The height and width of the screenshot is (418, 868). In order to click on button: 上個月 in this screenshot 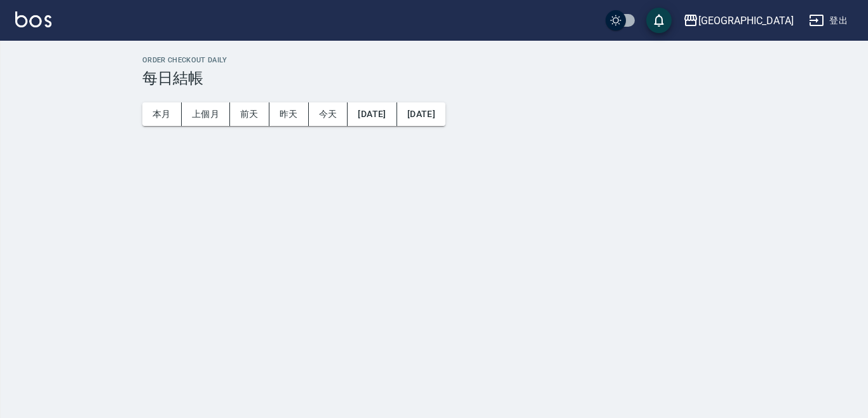, I will do `click(206, 114)`.